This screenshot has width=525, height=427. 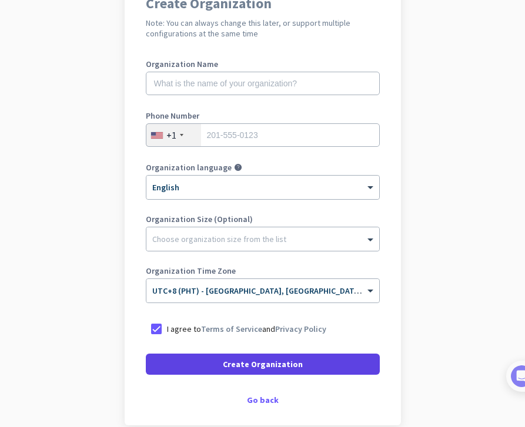 What do you see at coordinates (263, 116) in the screenshot?
I see `label: Phone Number` at bounding box center [263, 116].